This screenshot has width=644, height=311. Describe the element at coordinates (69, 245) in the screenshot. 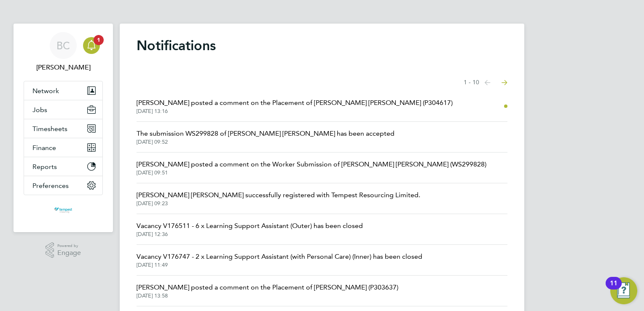

I see `span: Powered by` at that location.